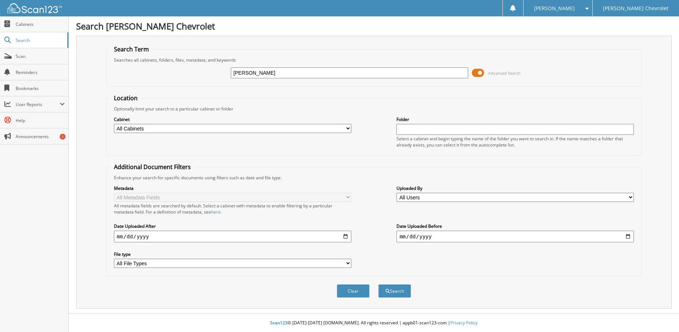 This screenshot has width=679, height=332. Describe the element at coordinates (40, 24) in the screenshot. I see `span: Cabinets` at that location.